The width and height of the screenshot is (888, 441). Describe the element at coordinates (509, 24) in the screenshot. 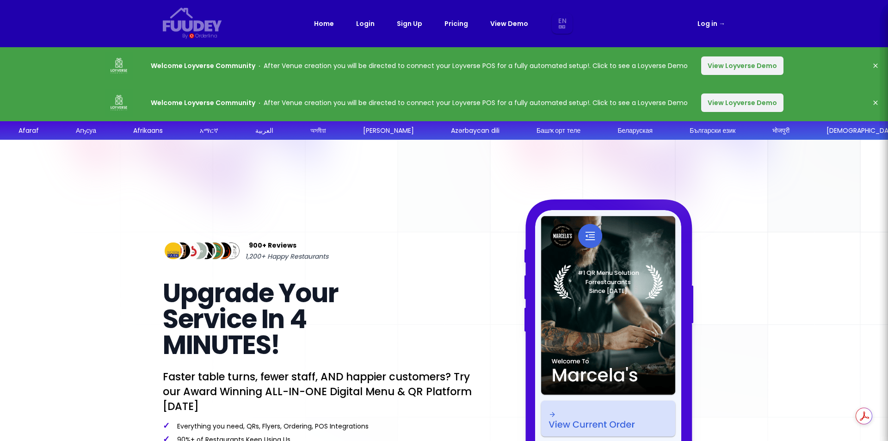

I see `a: View Demo` at that location.